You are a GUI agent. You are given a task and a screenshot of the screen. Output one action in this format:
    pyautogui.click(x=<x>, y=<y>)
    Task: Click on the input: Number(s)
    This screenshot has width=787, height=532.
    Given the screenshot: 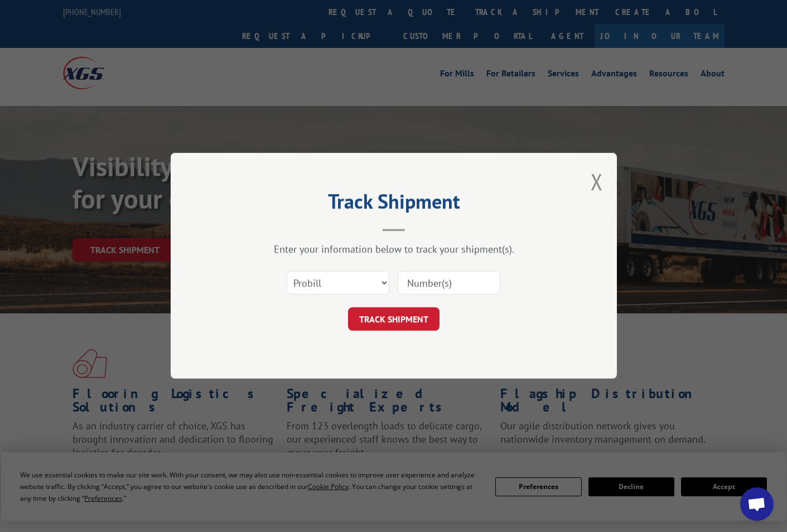 What is the action you would take?
    pyautogui.click(x=449, y=283)
    